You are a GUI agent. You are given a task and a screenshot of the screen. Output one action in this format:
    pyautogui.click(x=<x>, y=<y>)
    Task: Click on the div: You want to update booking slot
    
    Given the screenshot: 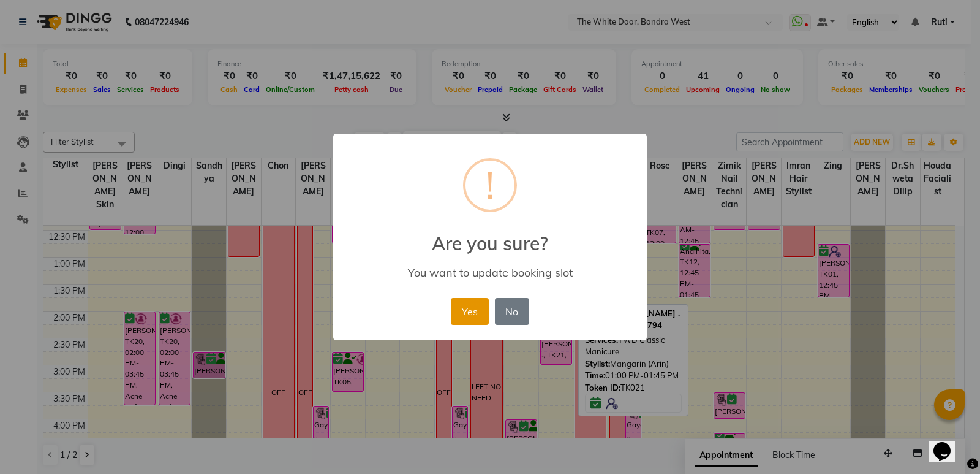 What is the action you would take?
    pyautogui.click(x=490, y=272)
    